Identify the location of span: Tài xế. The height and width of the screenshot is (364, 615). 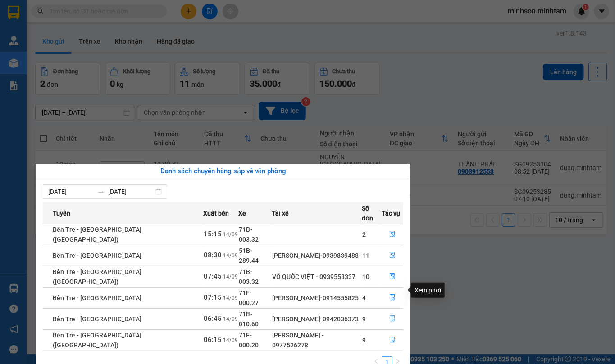
(280, 214).